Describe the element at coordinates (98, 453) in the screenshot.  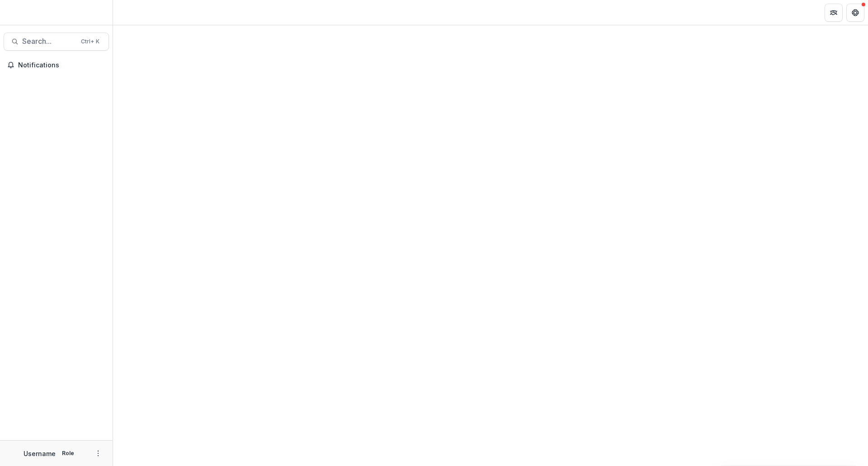
I see `button: More` at that location.